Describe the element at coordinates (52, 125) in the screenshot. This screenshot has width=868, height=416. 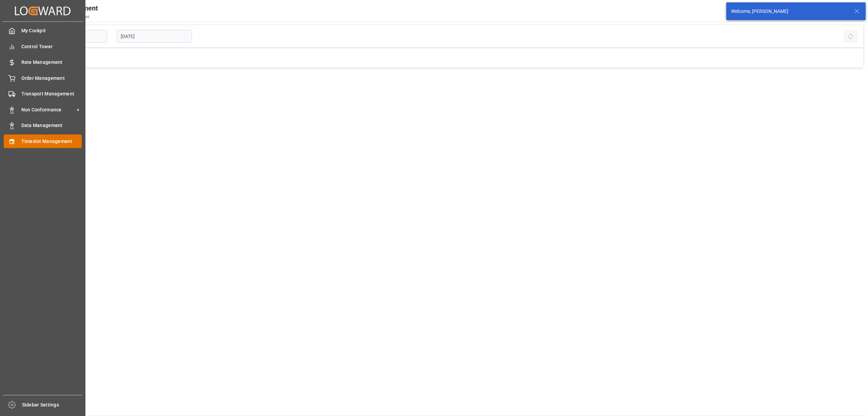
I see `span: Data Management` at that location.